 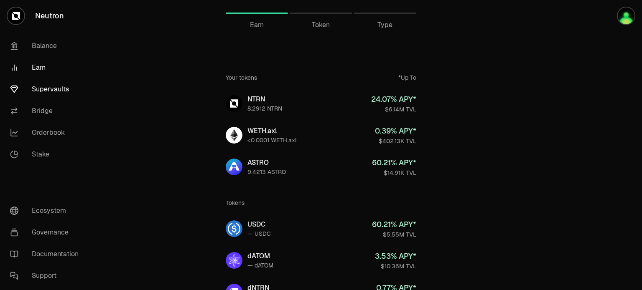 I want to click on div: — USDC, so click(x=259, y=234).